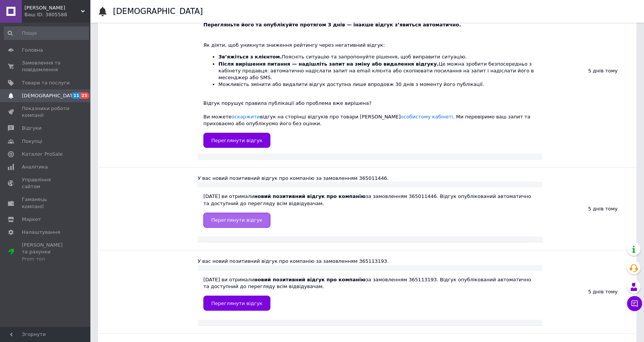 The height and width of the screenshot is (342, 644). What do you see at coordinates (46, 33) in the screenshot?
I see `input: Пошук` at bounding box center [46, 33].